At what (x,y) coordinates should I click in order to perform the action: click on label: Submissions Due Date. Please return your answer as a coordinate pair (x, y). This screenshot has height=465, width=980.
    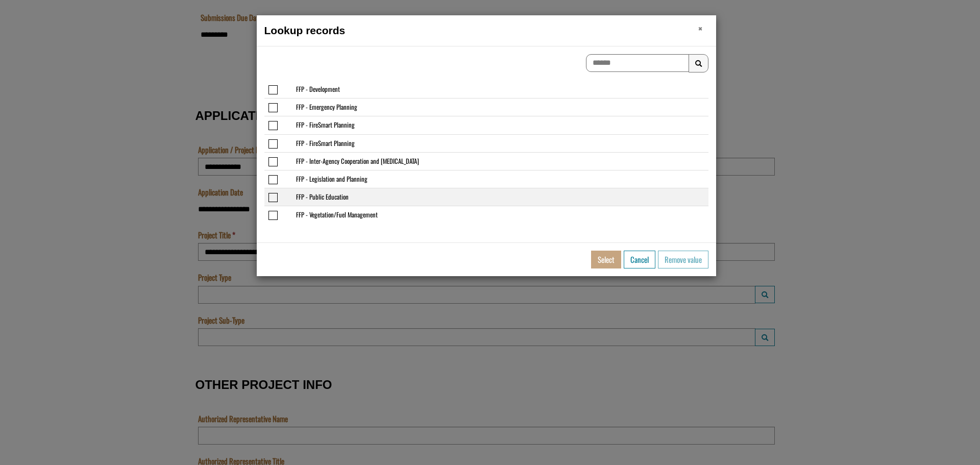
    Looking at the image, I should click on (33, 90).